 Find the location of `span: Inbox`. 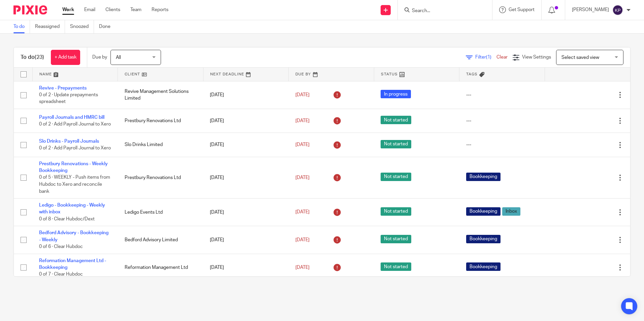

span: Inbox is located at coordinates (511, 211).